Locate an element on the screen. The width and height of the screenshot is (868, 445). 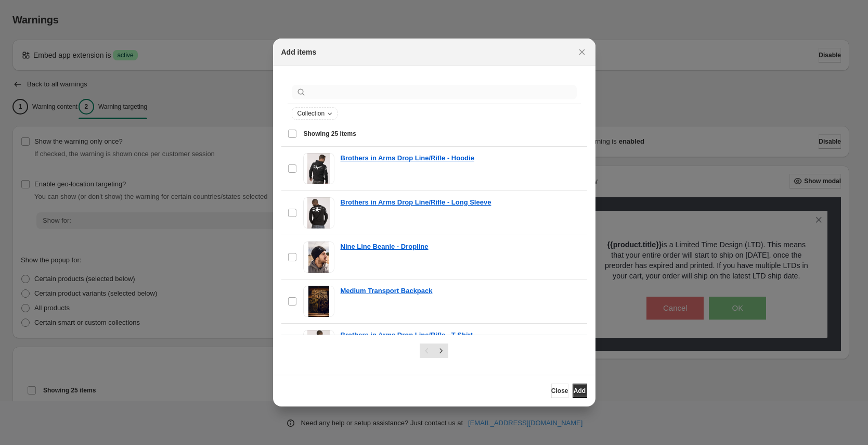
h2: Add items is located at coordinates (299, 52).